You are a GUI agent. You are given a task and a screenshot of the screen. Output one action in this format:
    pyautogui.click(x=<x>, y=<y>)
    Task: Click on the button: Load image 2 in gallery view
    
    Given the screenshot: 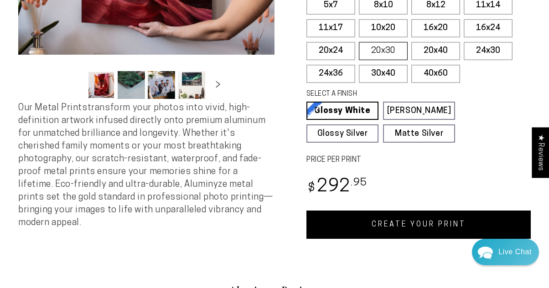 What is the action you would take?
    pyautogui.click(x=131, y=85)
    